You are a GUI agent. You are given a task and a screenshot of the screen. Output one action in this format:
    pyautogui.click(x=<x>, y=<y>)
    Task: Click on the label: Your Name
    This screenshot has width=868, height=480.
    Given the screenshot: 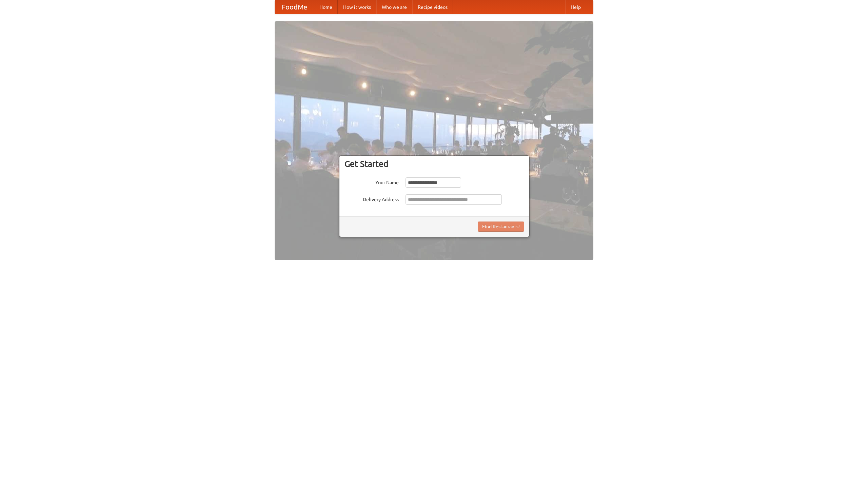 What is the action you would take?
    pyautogui.click(x=372, y=181)
    